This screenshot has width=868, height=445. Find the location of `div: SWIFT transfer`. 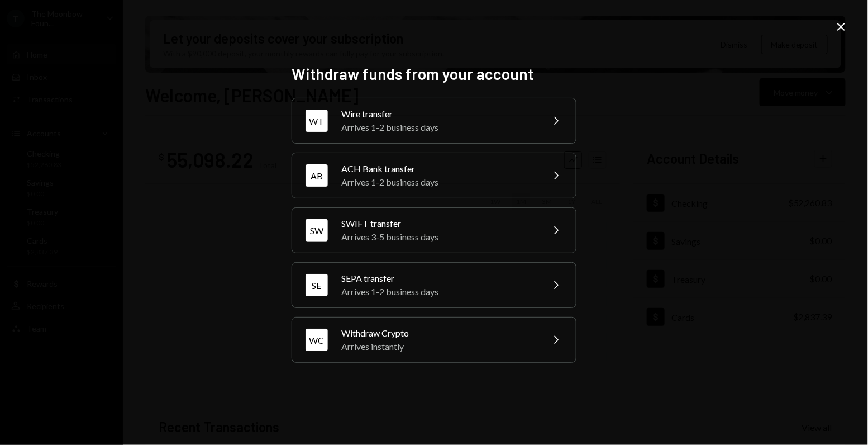

div: SWIFT transfer is located at coordinates (439, 224).